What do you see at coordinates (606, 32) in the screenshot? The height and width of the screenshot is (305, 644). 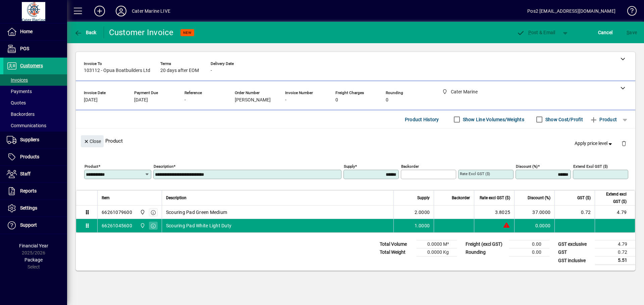 I see `button: Cancel` at bounding box center [606, 32].